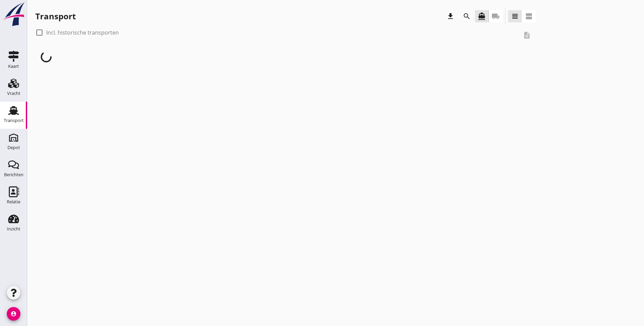 The height and width of the screenshot is (326, 644). Describe the element at coordinates (482, 16) in the screenshot. I see `i: directions_boat` at that location.